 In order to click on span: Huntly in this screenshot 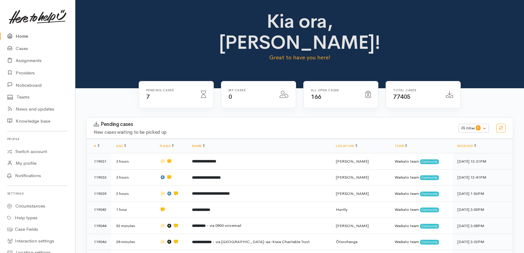, I will do `click(342, 210)`.